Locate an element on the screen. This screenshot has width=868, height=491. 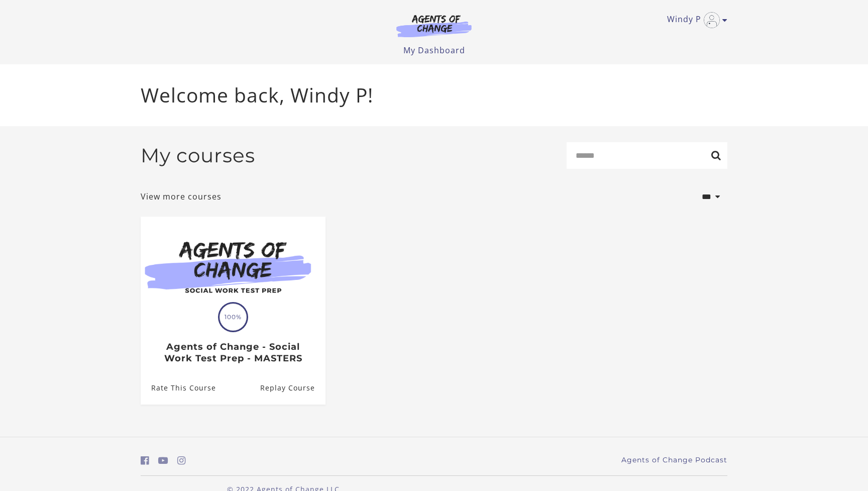
p: Welcome back, Windy P! is located at coordinates (434, 95).